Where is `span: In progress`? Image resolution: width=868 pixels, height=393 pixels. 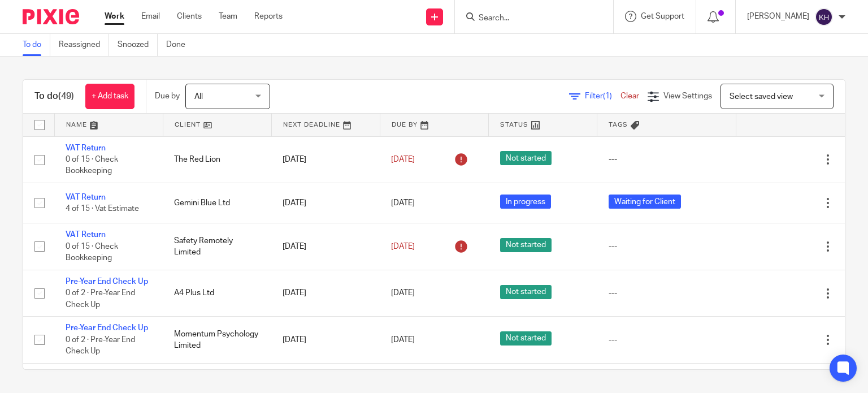 span: In progress is located at coordinates (526, 201).